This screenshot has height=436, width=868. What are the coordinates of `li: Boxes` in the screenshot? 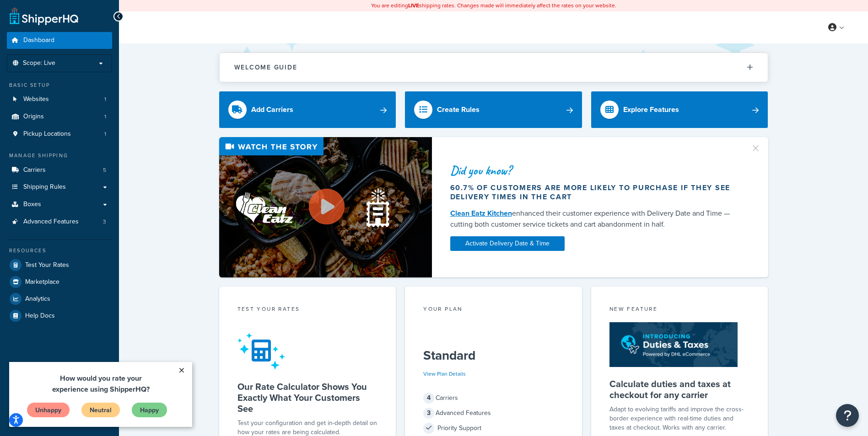 It's located at (59, 205).